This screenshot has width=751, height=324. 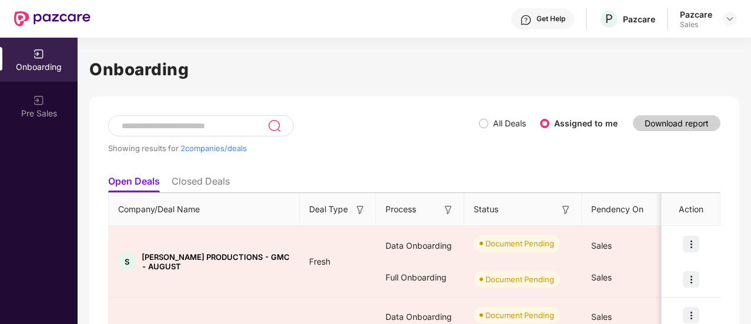 I want to click on div: S, so click(x=127, y=262).